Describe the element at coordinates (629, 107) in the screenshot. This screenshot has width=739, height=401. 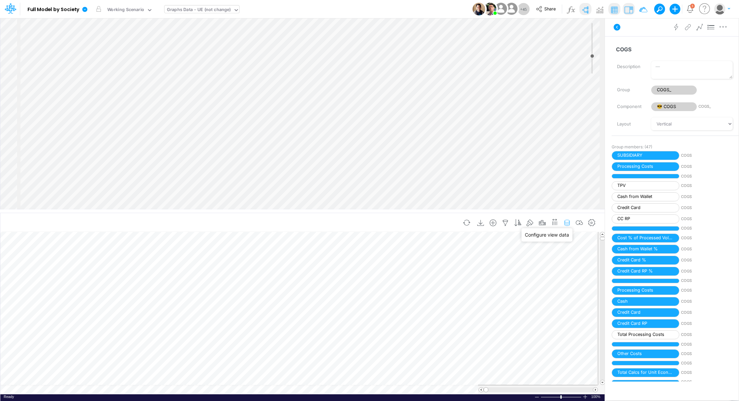
I see `label: Component` at that location.